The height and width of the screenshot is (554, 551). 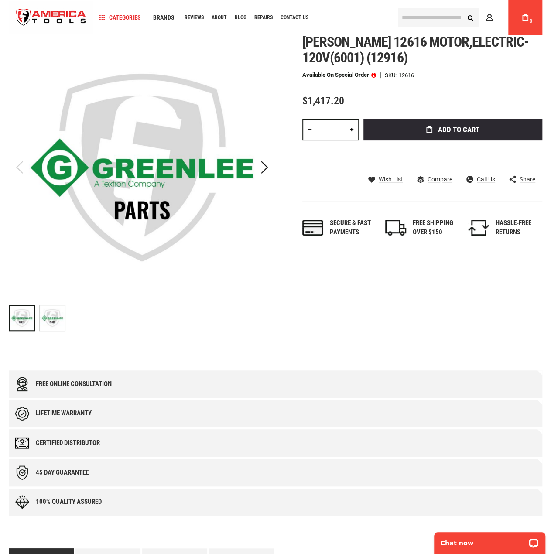 I want to click on a: Repairs, so click(x=263, y=17).